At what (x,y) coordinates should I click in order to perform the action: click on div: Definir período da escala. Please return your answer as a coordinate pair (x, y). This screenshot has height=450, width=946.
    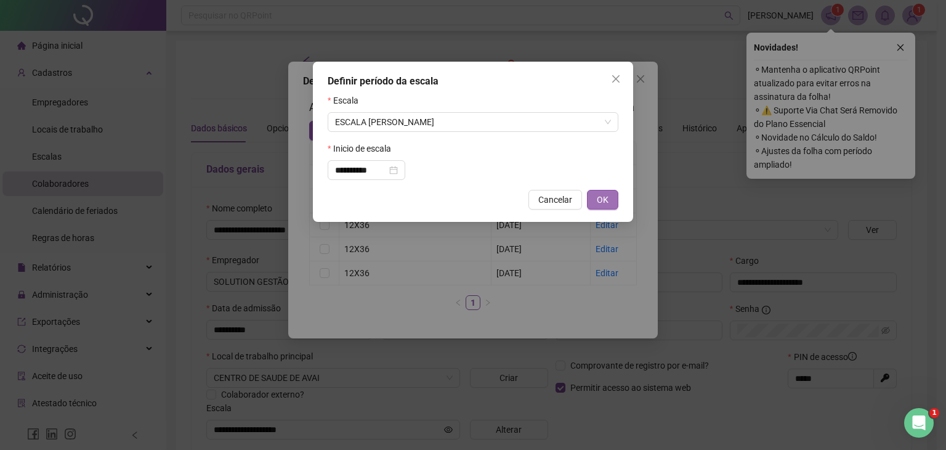
    Looking at the image, I should click on (473, 81).